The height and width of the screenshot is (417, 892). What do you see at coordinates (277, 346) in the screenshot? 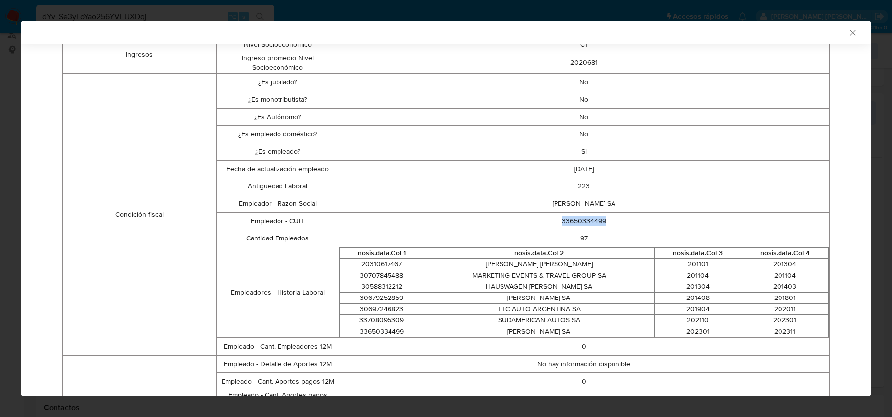
I see `td: Empleado - Cant. Empleadores 12M` at bounding box center [277, 346].